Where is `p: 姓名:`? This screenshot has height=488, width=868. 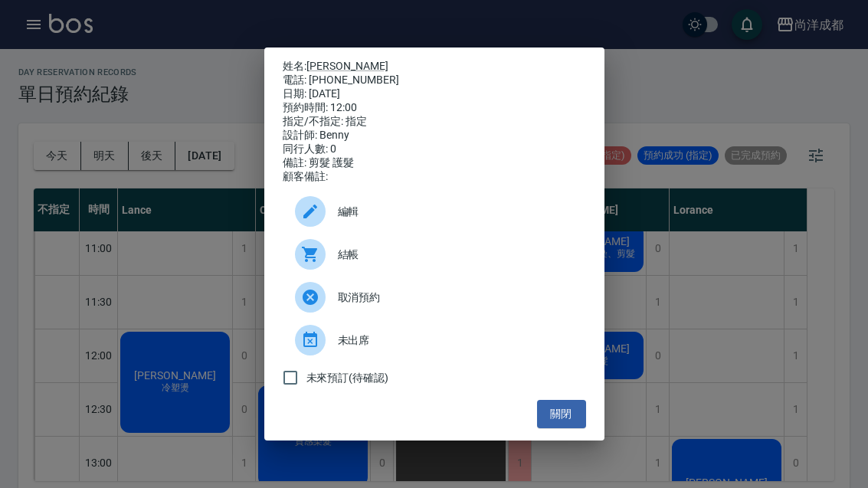
p: 姓名: is located at coordinates (434, 66).